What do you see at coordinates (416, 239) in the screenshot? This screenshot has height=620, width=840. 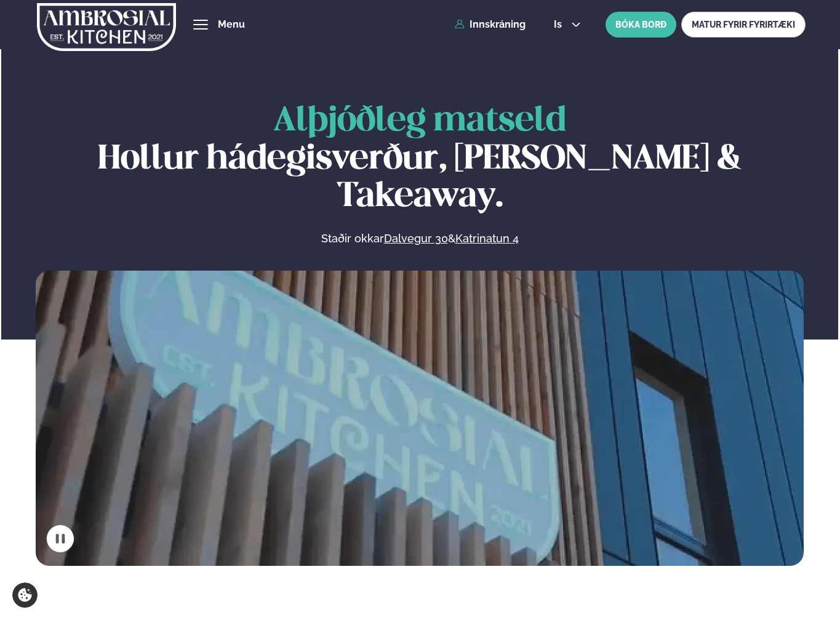 I see `a: Dalvegur 30` at bounding box center [416, 239].